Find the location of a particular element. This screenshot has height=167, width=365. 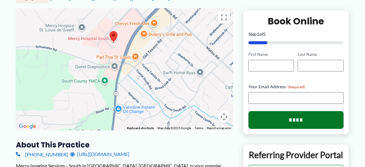

span: Map data ©2025 Google is located at coordinates (174, 128).